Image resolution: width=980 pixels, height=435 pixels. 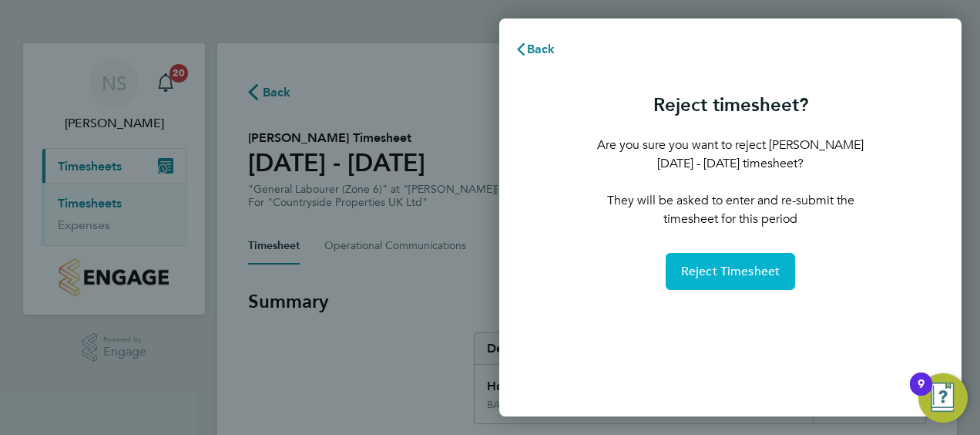 What do you see at coordinates (921, 395) in the screenshot?
I see `div: 9` at bounding box center [921, 395].